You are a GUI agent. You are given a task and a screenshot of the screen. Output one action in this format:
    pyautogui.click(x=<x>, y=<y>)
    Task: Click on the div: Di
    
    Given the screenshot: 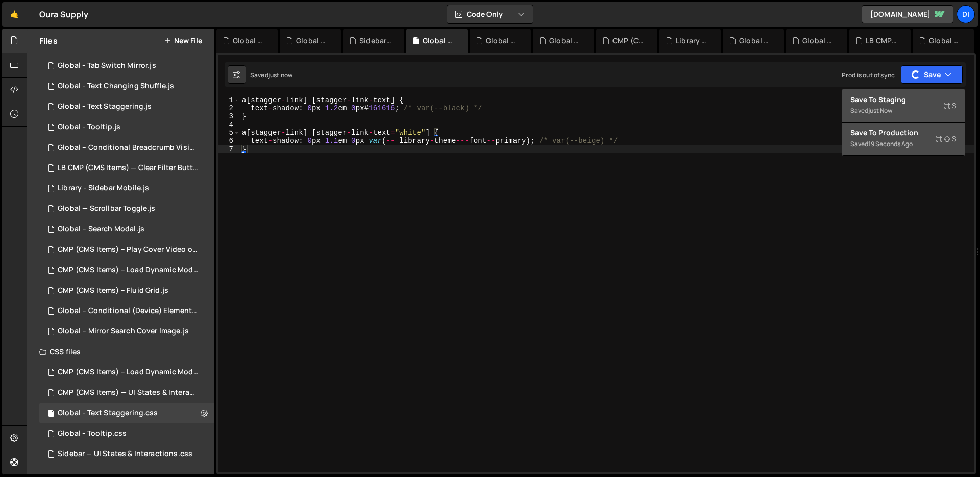 What is the action you would take?
    pyautogui.click(x=966, y=14)
    